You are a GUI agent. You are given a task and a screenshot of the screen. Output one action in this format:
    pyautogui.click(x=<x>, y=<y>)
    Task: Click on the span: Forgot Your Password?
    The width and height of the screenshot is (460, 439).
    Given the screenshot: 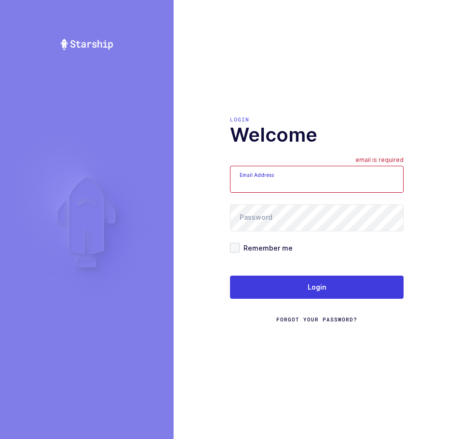 What is the action you would take?
    pyautogui.click(x=317, y=320)
    